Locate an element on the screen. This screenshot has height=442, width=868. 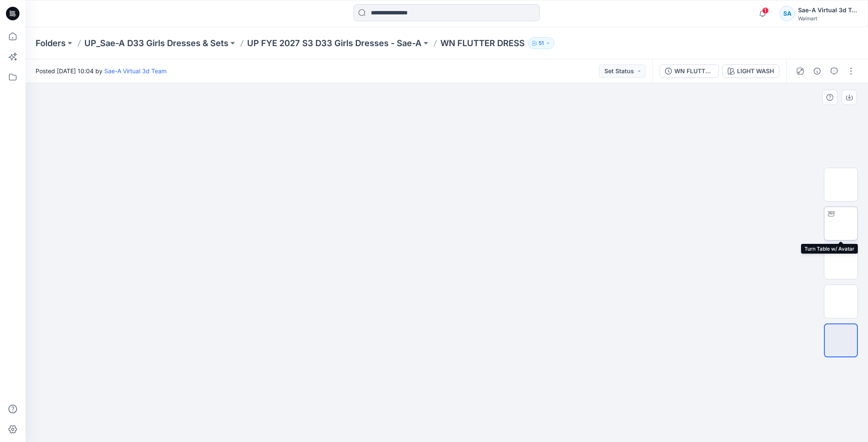
div: Sae-A Virtual 3d Team is located at coordinates (828, 10).